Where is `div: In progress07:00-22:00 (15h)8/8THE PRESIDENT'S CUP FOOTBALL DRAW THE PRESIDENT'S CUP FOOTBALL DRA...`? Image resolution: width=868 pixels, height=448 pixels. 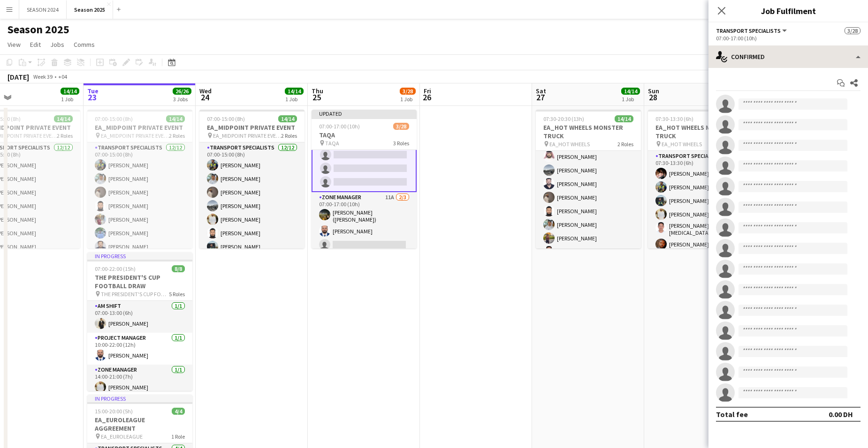 div: In progress07:00-22:00 (15h)8/8THE PRESIDENT'S CUP FOOTBALL DRAW THE PRESIDENT'S CUP FOOTBALL DRA... is located at coordinates (140, 321).